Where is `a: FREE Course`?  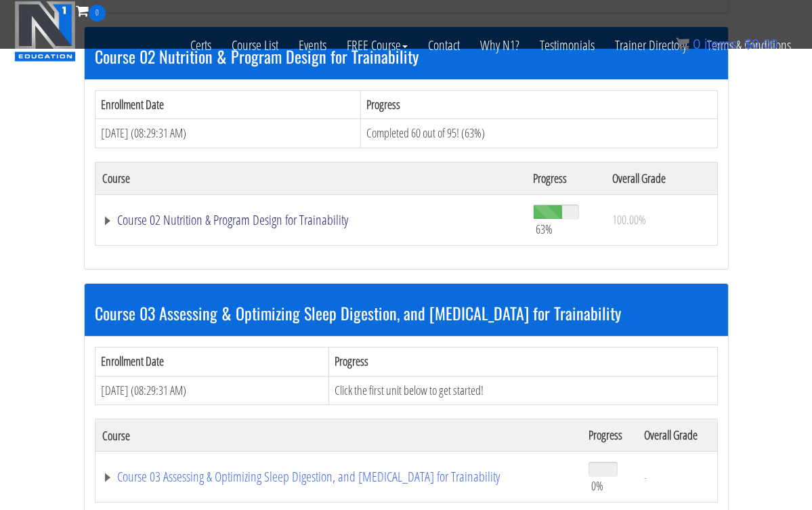
a: FREE Course is located at coordinates (377, 46).